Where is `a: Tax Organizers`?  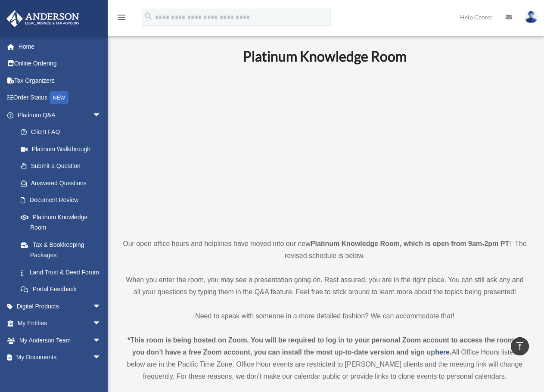
a: Tax Organizers is located at coordinates (60, 80).